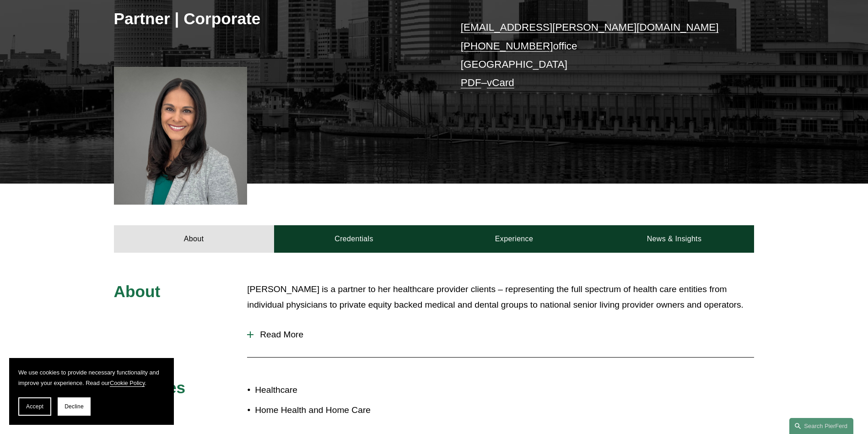 The height and width of the screenshot is (434, 868). Describe the element at coordinates (74, 407) in the screenshot. I see `span: Decline` at that location.